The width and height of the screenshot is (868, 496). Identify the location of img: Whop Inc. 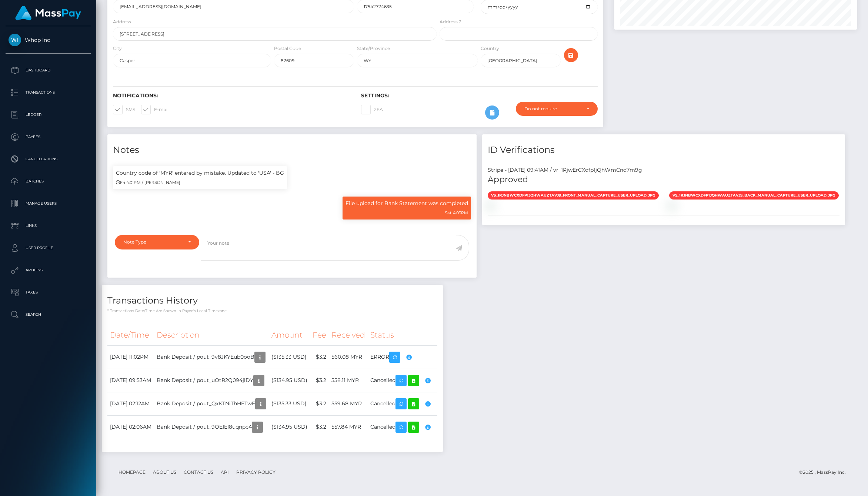
(15, 40).